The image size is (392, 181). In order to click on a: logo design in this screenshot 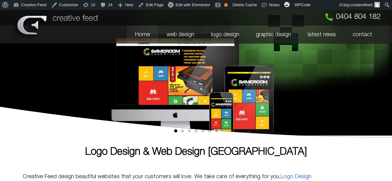, I will do `click(225, 35)`.